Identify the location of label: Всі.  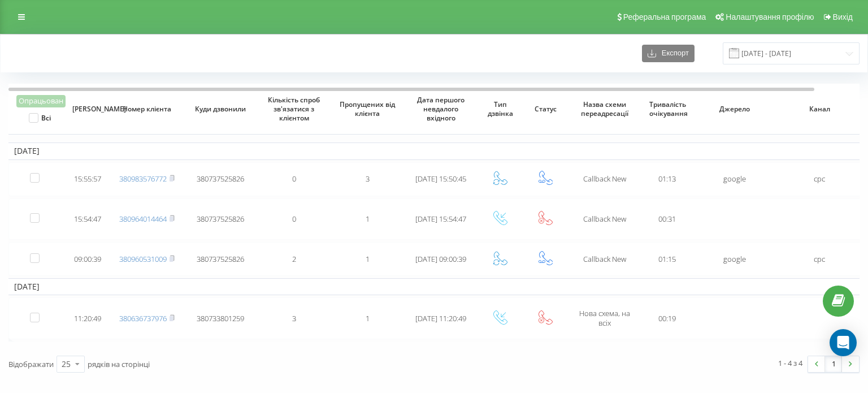
(40, 118).